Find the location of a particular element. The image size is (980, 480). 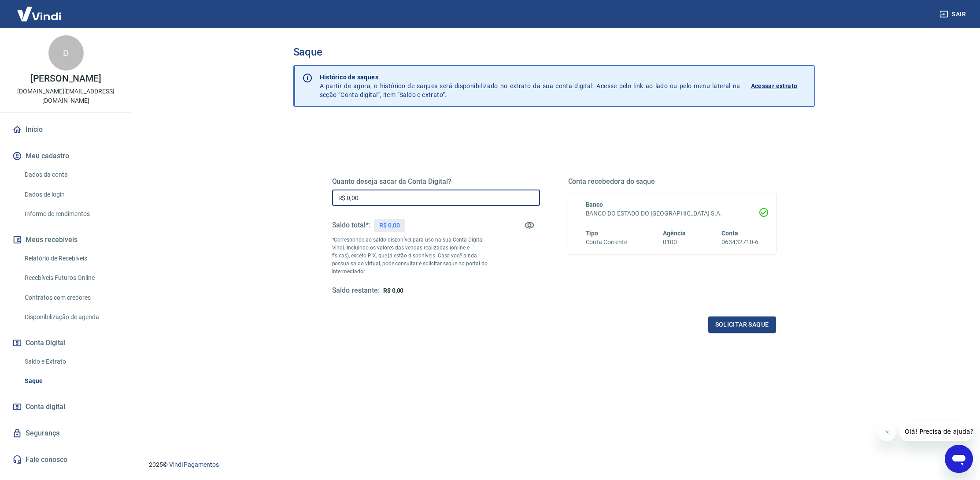

span: Tipo is located at coordinates (592, 233).